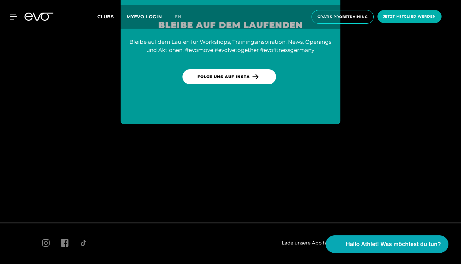  I want to click on span: Jetzt Mitglied werden, so click(410, 16).